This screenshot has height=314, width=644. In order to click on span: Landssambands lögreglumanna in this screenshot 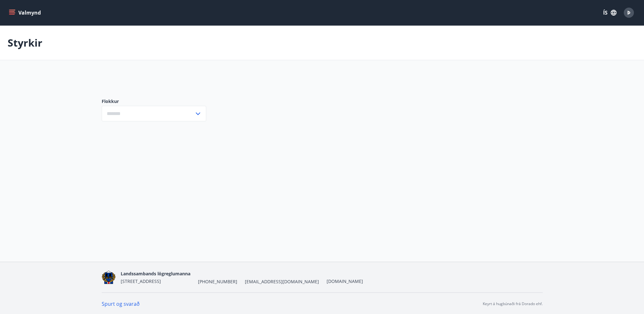, I will do `click(155, 274)`.